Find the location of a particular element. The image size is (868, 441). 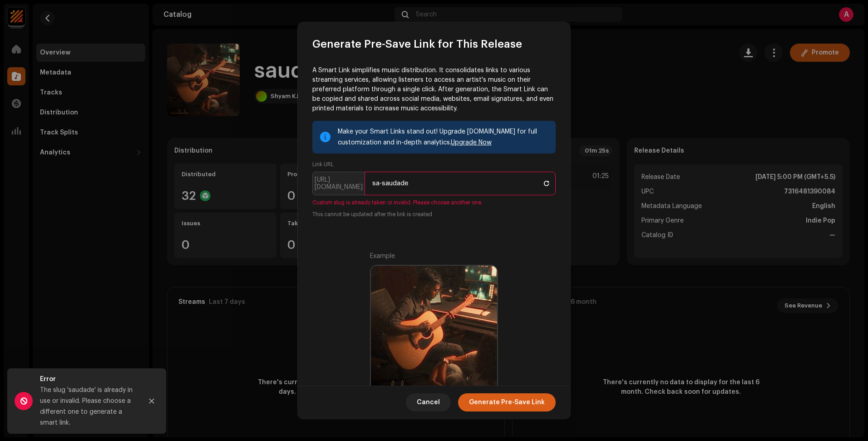

small: Custom slug is already taken or invalid. Please choose another one. is located at coordinates (434, 202).